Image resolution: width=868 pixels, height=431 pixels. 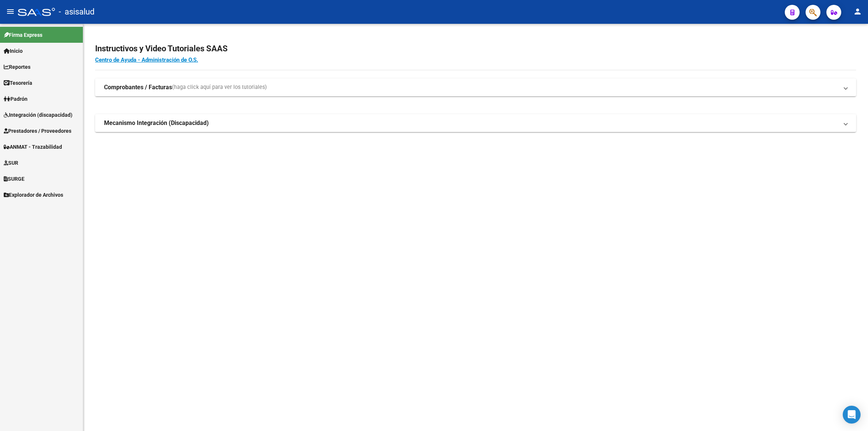 I want to click on span: Integración (discapacidad), so click(x=38, y=115).